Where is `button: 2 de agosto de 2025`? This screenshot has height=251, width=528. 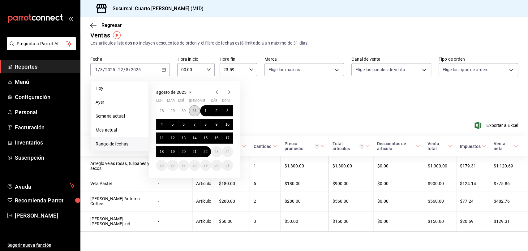
button: 2 de agosto de 2025 is located at coordinates (216, 111).